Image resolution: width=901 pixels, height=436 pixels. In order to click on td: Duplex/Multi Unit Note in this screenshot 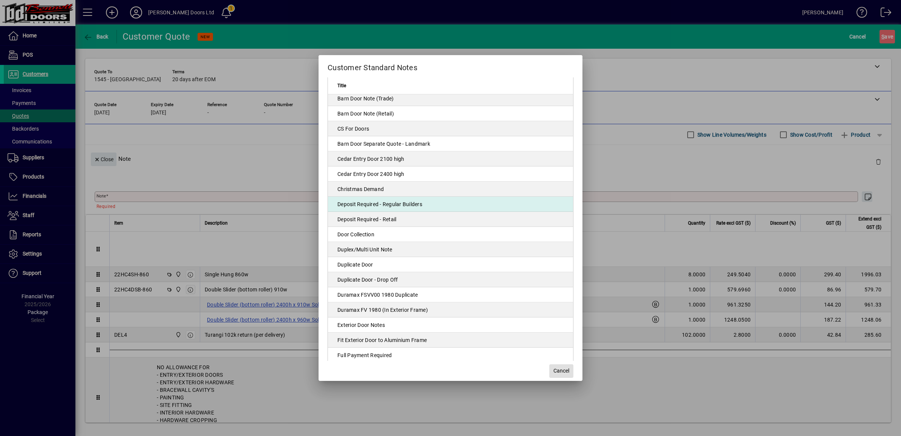, I will do `click(451, 249)`.